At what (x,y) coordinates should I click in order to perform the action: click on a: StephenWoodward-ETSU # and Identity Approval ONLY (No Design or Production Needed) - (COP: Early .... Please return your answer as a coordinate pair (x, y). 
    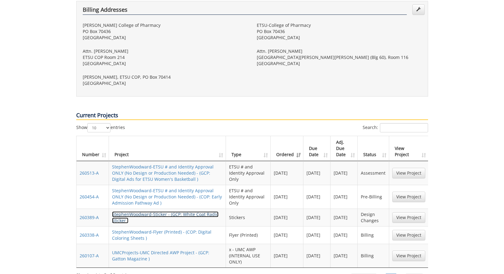
    Looking at the image, I should click on (167, 196).